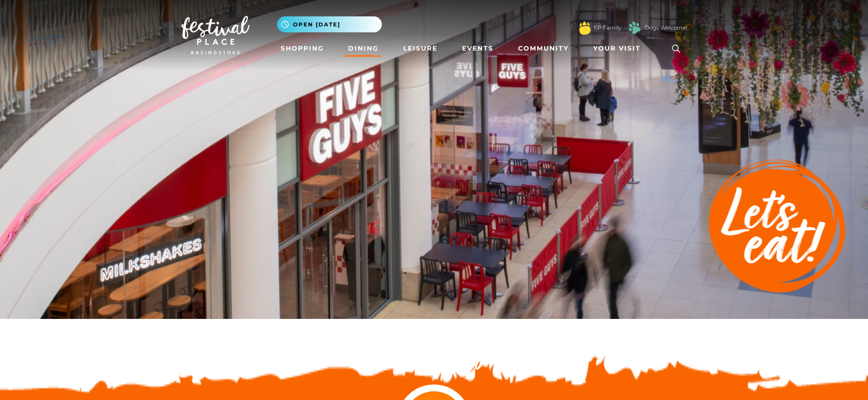 Image resolution: width=868 pixels, height=400 pixels. What do you see at coordinates (619, 48) in the screenshot?
I see `a: Your Visit` at bounding box center [619, 48].